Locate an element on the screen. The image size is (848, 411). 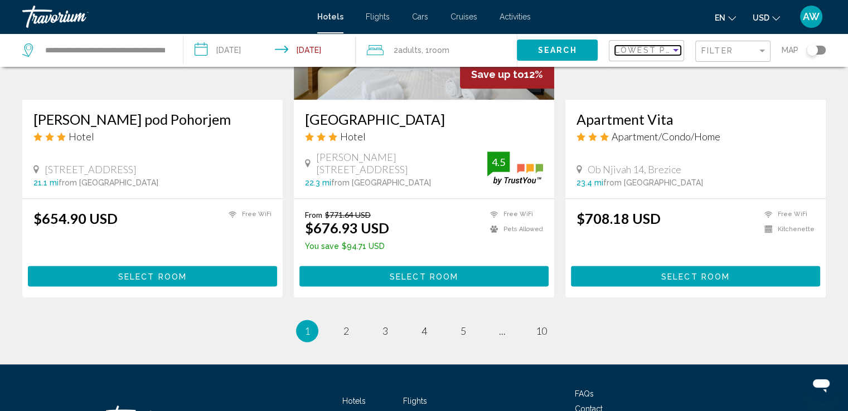
button: Search is located at coordinates (557, 50).